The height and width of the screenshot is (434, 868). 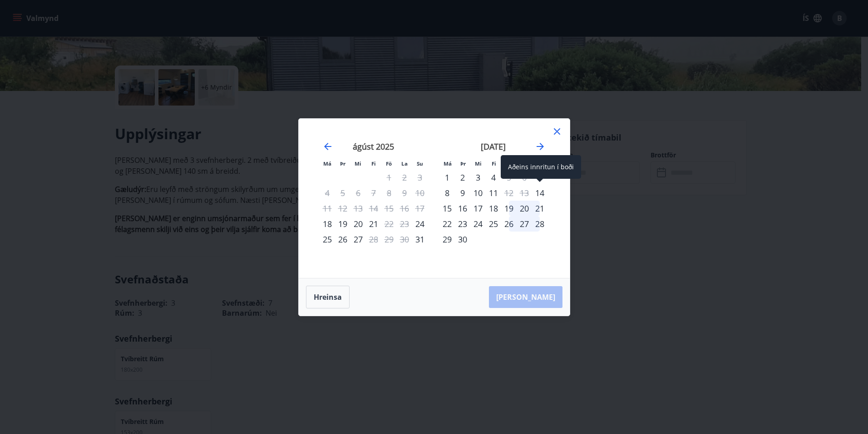 I want to click on td: Not available. mánudagur, 11. ágúst 2025, so click(x=327, y=208).